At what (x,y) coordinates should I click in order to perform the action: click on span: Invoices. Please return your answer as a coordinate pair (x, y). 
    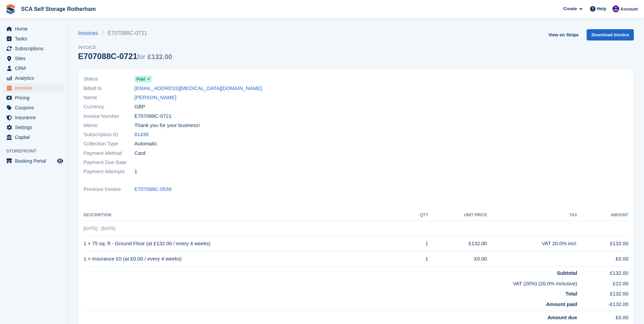
    Looking at the image, I should click on (35, 88).